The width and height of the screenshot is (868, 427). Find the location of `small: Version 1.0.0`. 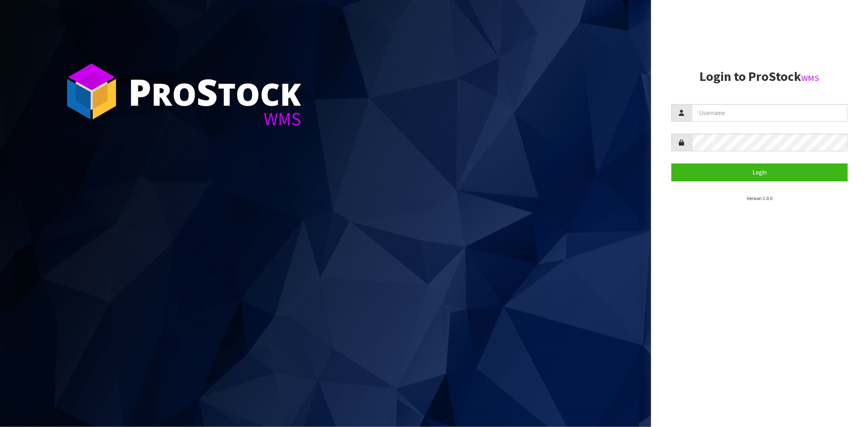

small: Version 1.0.0 is located at coordinates (759, 198).